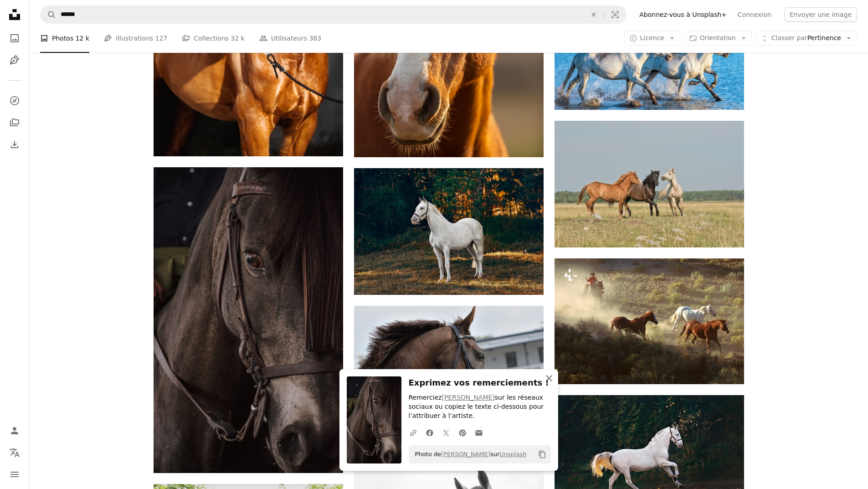  I want to click on a: cheval blanc sur la forêt, so click(449, 231).